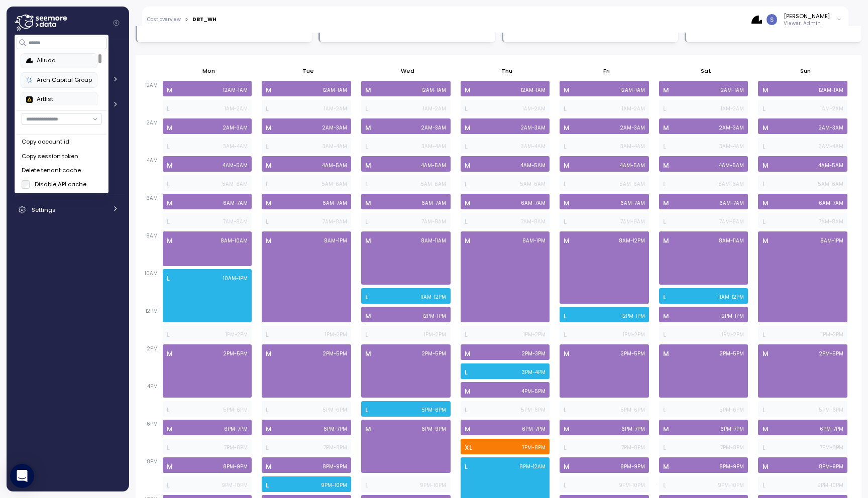 The height and width of the screenshot is (498, 868). I want to click on button: Thu, so click(507, 71).